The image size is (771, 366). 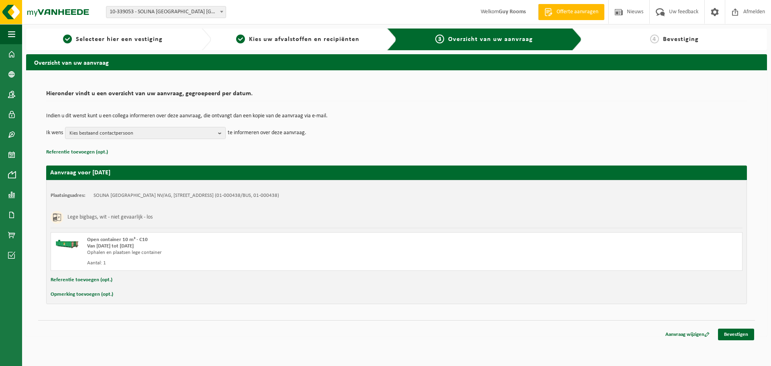 I want to click on span: 4, so click(x=655, y=39).